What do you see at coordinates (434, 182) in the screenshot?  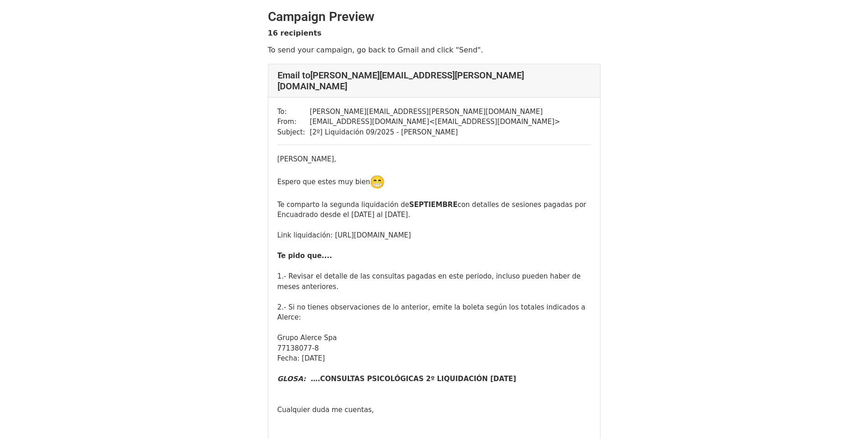 I see `div: Espero que estes muy bien` at bounding box center [434, 182].